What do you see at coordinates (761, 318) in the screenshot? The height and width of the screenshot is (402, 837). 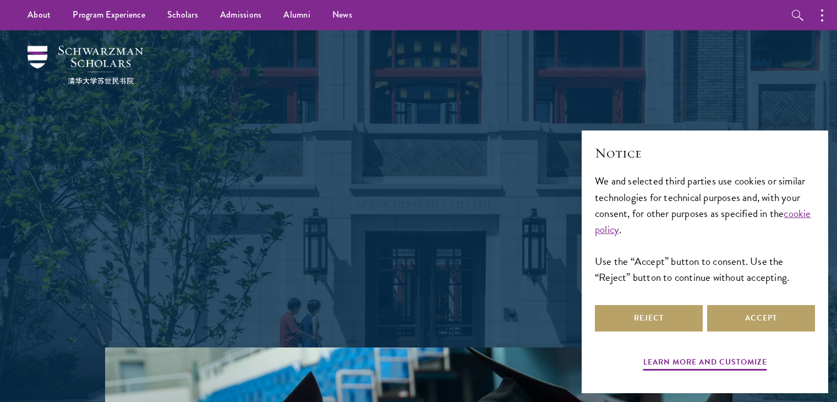 I see `button: Accept` at bounding box center [761, 318].